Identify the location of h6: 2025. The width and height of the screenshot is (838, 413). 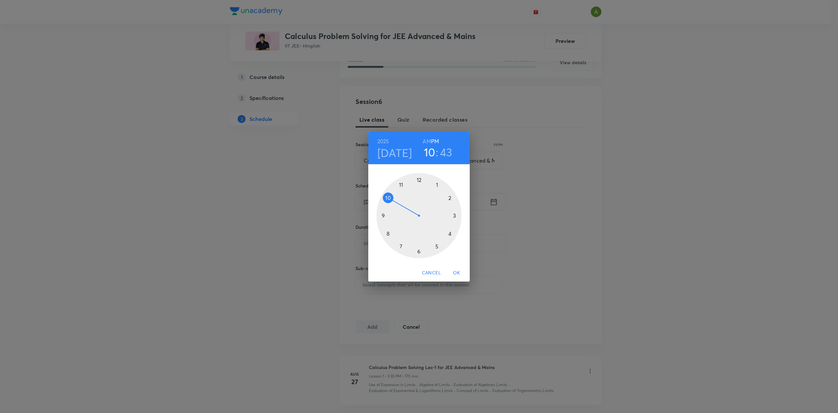
(383, 141).